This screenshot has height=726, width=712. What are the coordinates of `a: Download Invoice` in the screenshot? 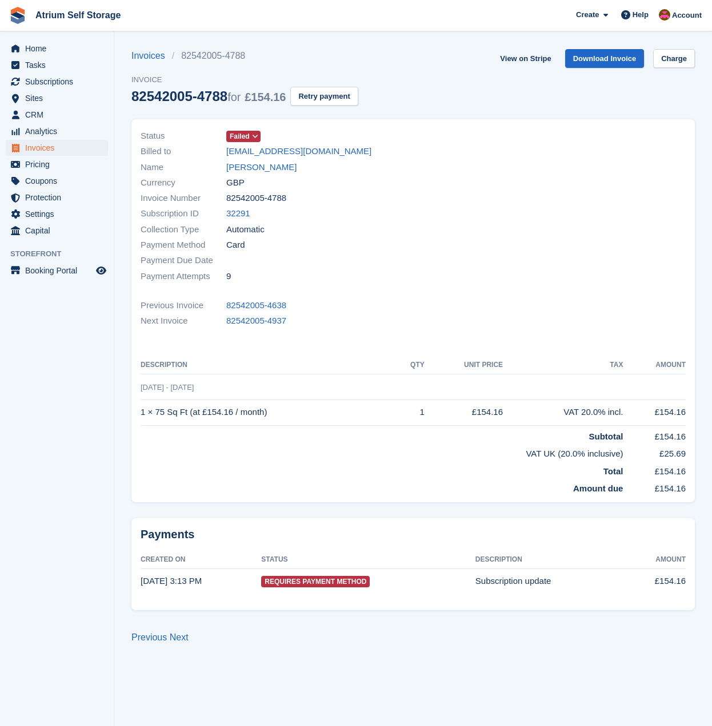 It's located at (604, 58).